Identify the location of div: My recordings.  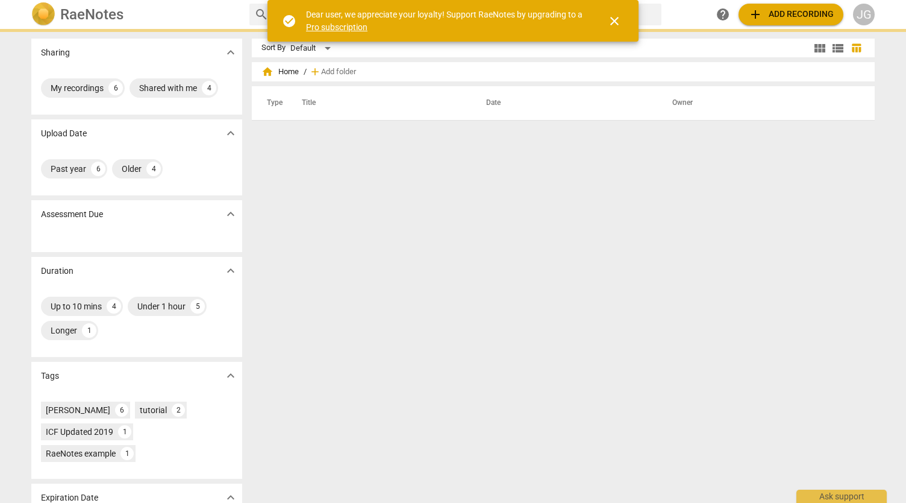
(77, 88).